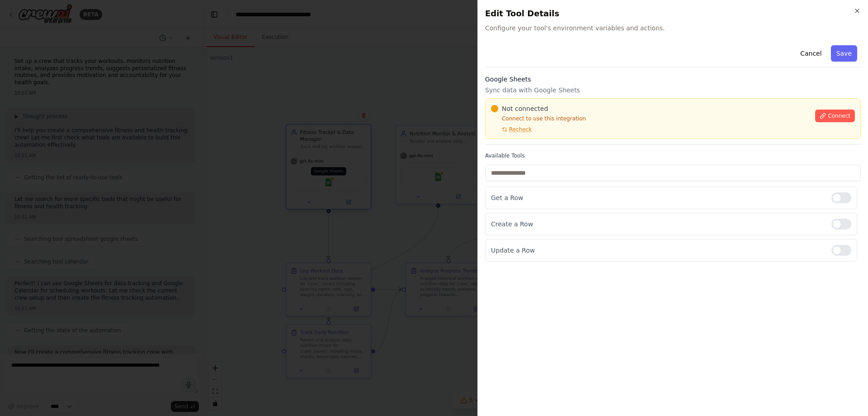 The width and height of the screenshot is (868, 416). Describe the element at coordinates (673, 28) in the screenshot. I see `span: Configure your tool's environment variables and actions.` at that location.